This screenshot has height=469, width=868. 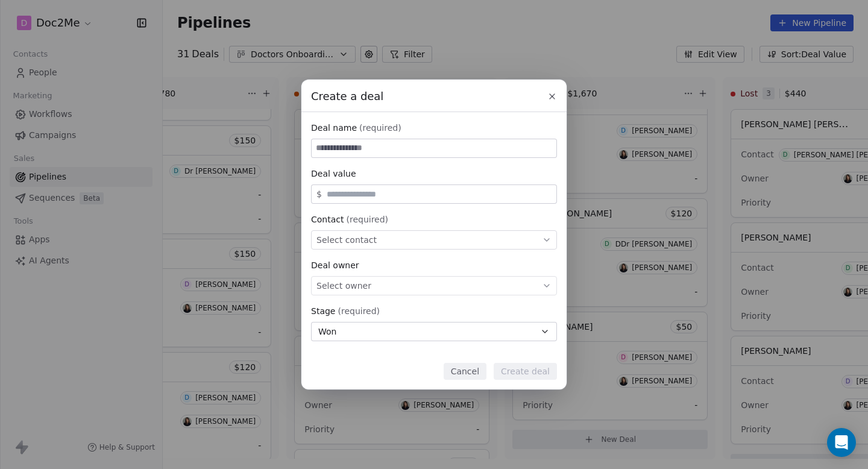 I want to click on span: Contact, so click(x=328, y=220).